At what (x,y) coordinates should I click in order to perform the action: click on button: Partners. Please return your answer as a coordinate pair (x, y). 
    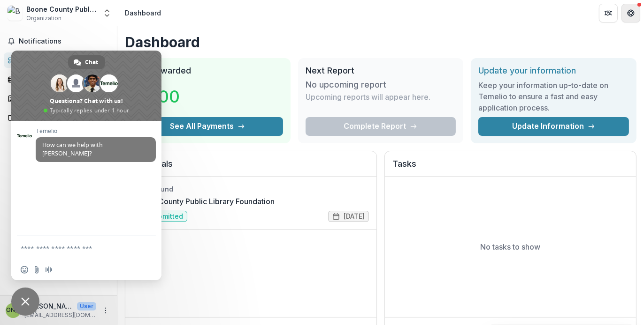
    Looking at the image, I should click on (608, 13).